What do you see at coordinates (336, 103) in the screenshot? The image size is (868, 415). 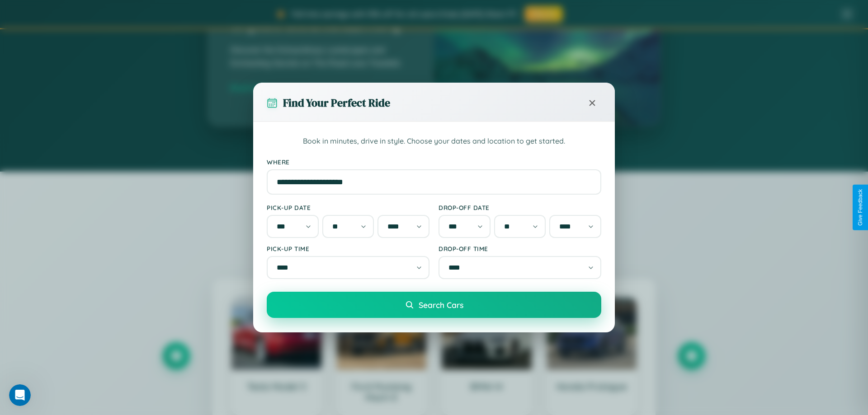 I see `h3: Find Your Perfect Ride` at bounding box center [336, 103].